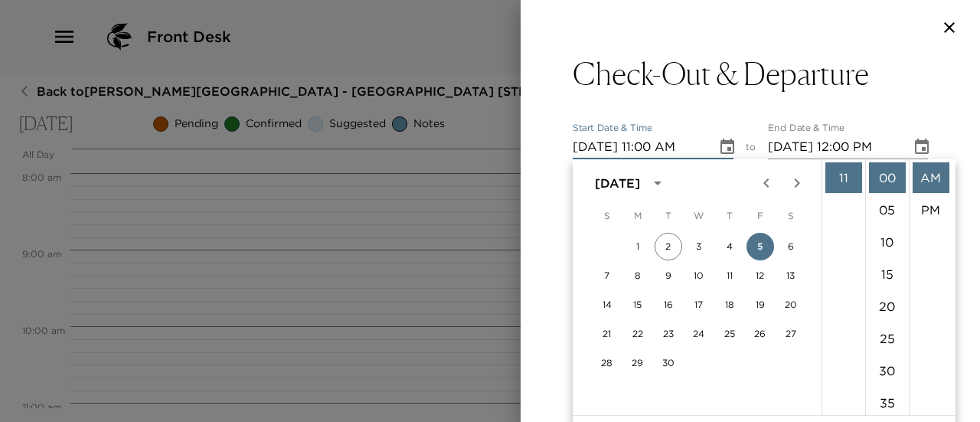 This screenshot has height=422, width=980. What do you see at coordinates (638, 334) in the screenshot?
I see `button: 22` at bounding box center [638, 334].